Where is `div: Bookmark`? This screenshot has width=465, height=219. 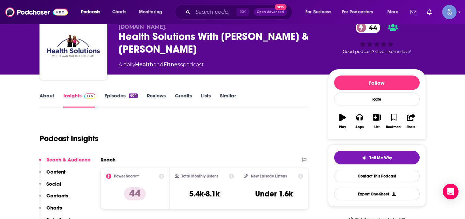
div: Bookmark is located at coordinates (394, 127).